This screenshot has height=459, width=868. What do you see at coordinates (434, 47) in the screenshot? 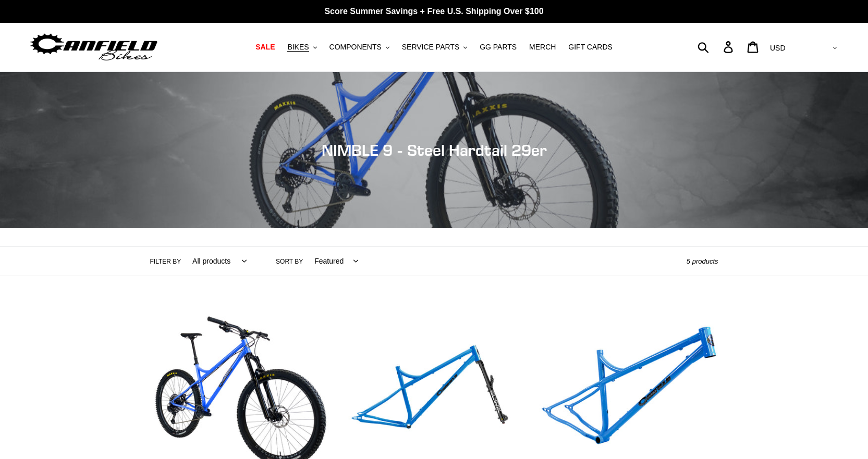
I see `button: SERVICE PARTS` at bounding box center [434, 47].